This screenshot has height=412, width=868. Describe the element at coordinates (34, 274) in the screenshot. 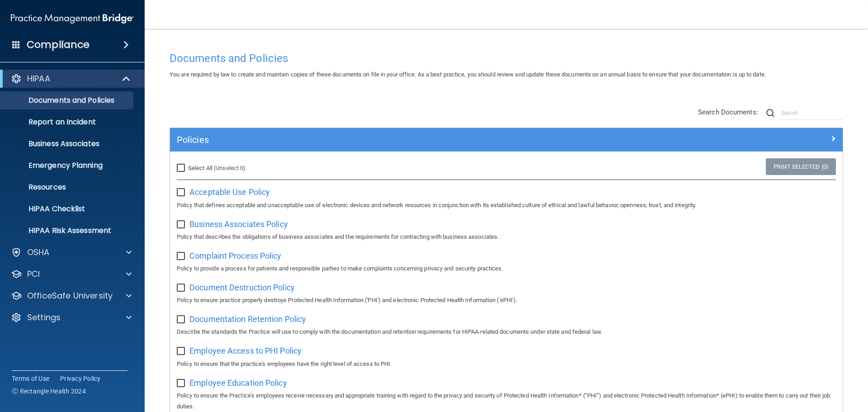

I see `p: PCI` at that location.